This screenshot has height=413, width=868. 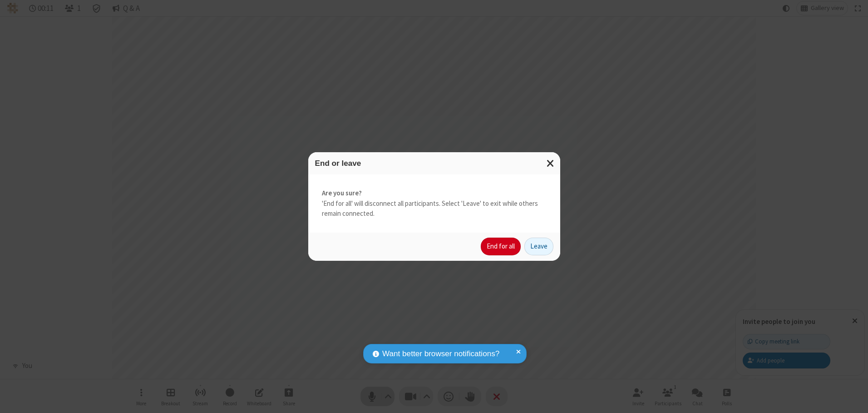 I want to click on span: Want better browser notifications?, so click(x=441, y=354).